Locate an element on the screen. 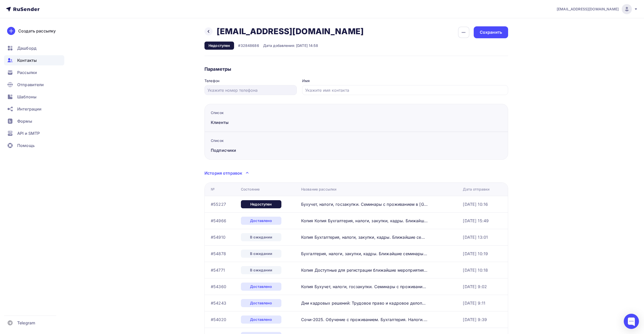 The height and width of the screenshot is (334, 644). span: API и SMTP is located at coordinates (28, 133).